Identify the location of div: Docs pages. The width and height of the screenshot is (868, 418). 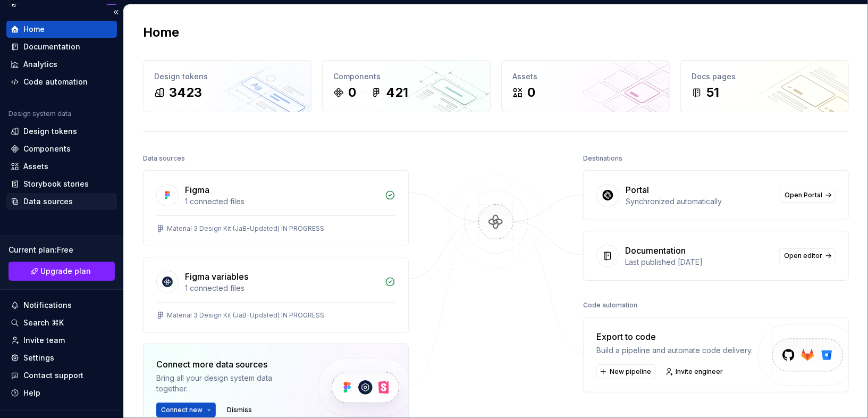
(764, 77).